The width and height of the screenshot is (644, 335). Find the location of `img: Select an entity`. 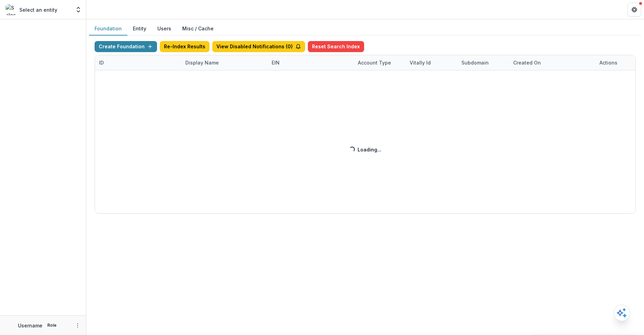

img: Select an entity is located at coordinates (11, 10).